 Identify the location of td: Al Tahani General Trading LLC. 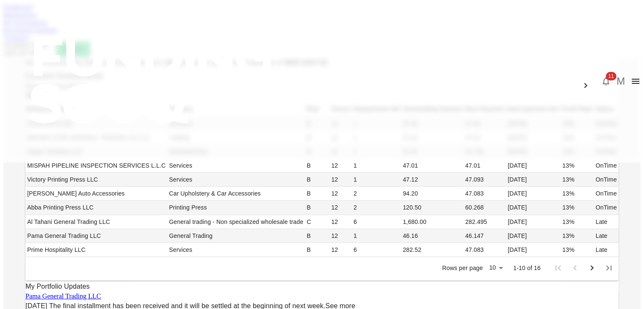
(96, 221).